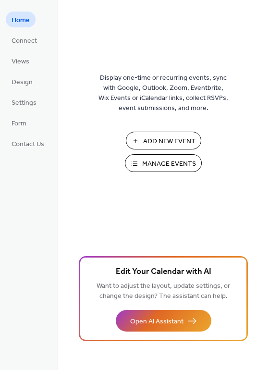  I want to click on span: Add New Event, so click(169, 141).